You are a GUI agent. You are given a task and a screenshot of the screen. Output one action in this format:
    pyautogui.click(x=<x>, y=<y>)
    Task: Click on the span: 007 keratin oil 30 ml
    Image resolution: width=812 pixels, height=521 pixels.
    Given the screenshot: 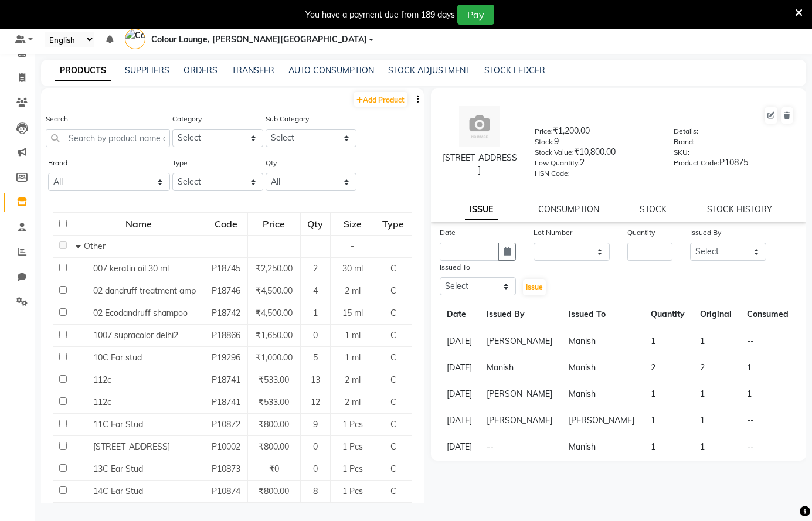 What is the action you would take?
    pyautogui.click(x=131, y=268)
    